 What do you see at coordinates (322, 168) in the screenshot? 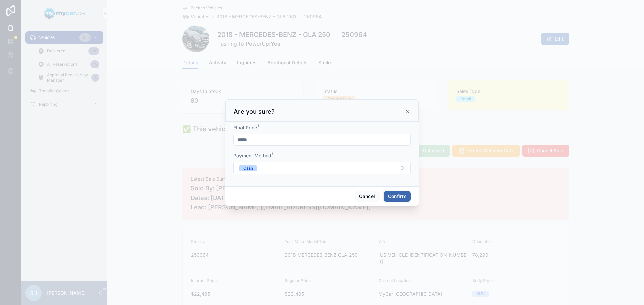
I see `button: Select Button` at bounding box center [322, 168].